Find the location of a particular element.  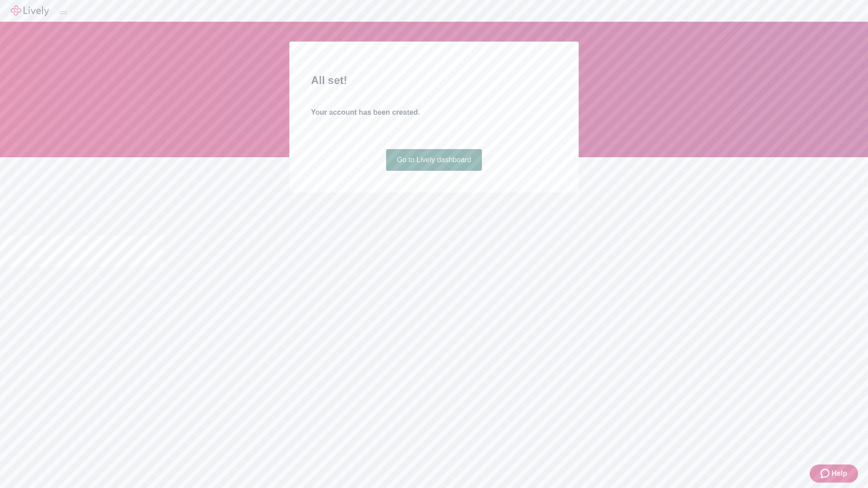

button: Log out is located at coordinates (63, 13).